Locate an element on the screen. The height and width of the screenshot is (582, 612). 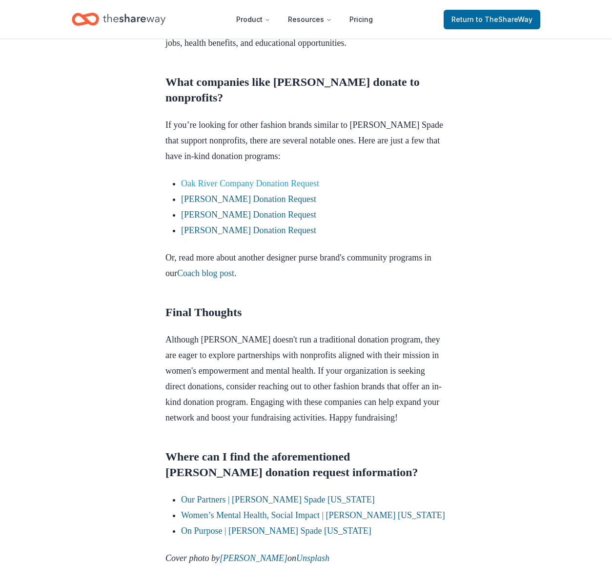
button: Product is located at coordinates (253, 20).